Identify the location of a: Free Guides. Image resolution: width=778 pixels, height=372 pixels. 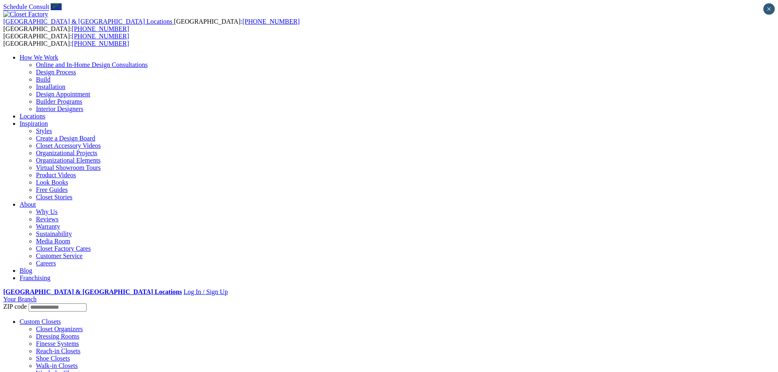
(52, 189).